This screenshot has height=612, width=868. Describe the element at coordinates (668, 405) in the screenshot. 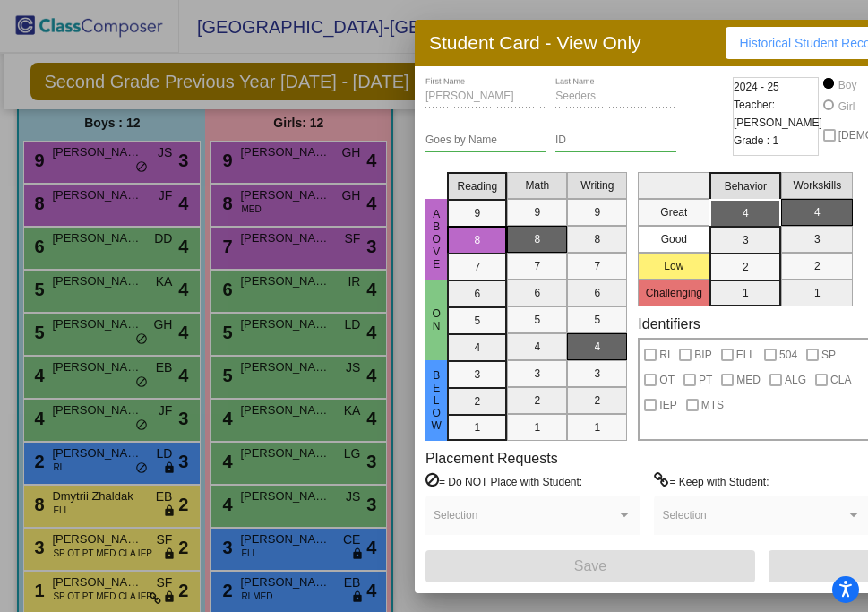

I see `span: IEP` at that location.